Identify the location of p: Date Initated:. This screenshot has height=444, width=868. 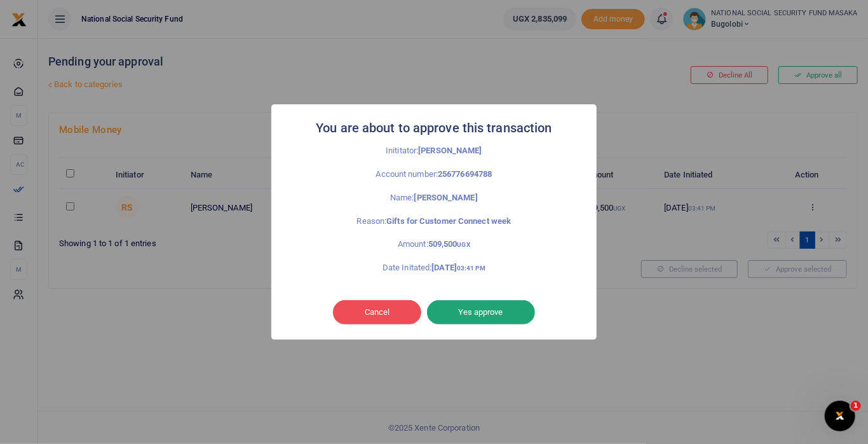
(434, 268).